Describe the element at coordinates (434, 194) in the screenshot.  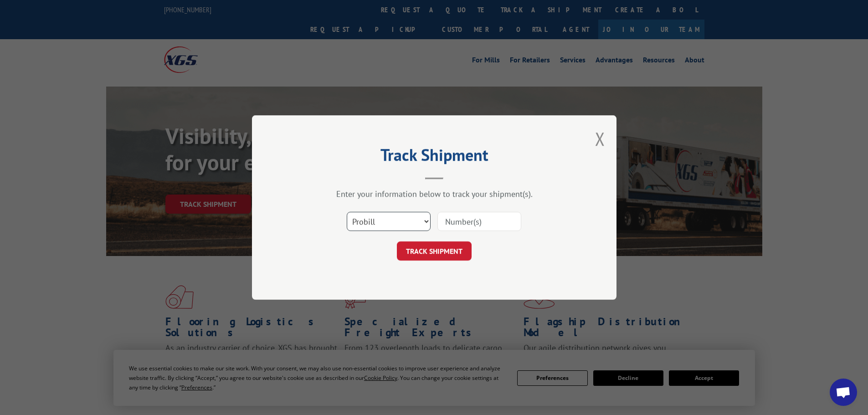
I see `div: Enter your information below to track your shipment(s).` at that location.